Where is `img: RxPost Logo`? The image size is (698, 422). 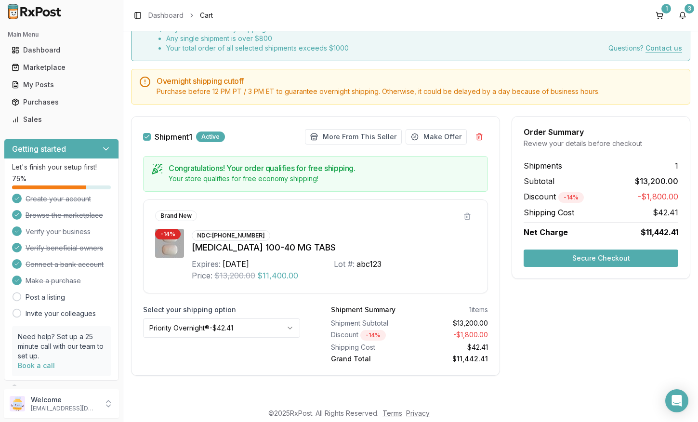 img: RxPost Logo is located at coordinates (35, 12).